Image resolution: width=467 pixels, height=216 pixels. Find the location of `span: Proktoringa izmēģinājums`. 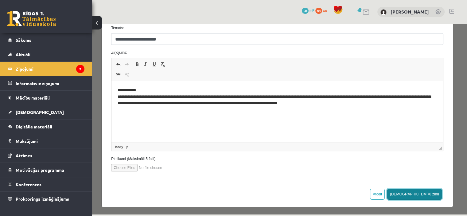

span: Proktoringa izmēģinājums is located at coordinates (42, 199).